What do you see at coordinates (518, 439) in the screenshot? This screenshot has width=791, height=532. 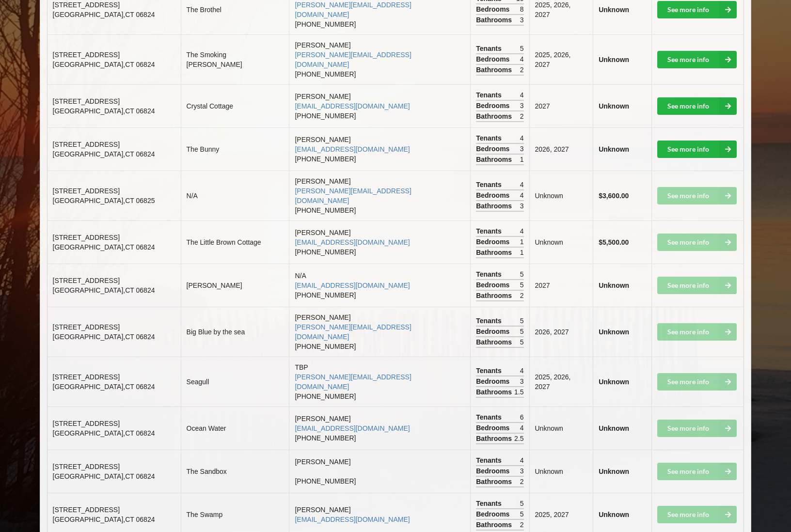 I see `span: 2.5` at bounding box center [518, 439].